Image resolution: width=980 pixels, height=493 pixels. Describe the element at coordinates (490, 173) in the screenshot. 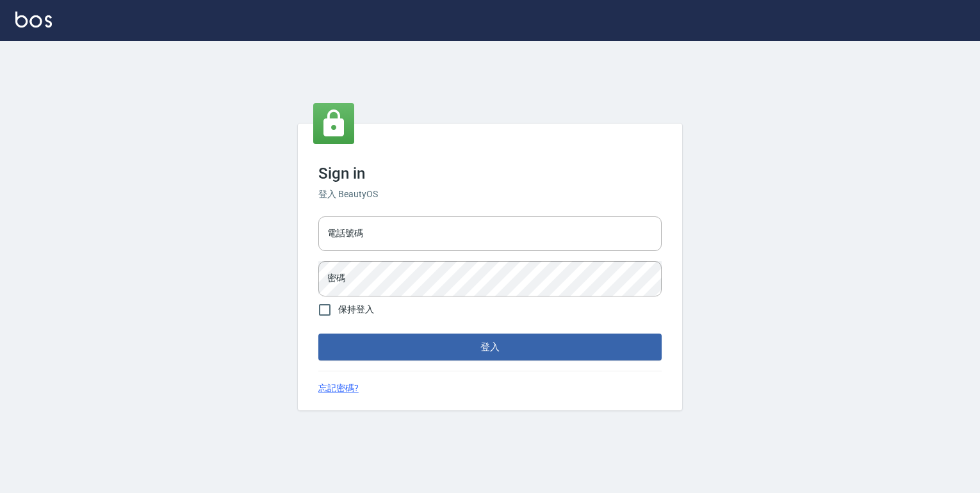

I see `h3: Sign in` at that location.